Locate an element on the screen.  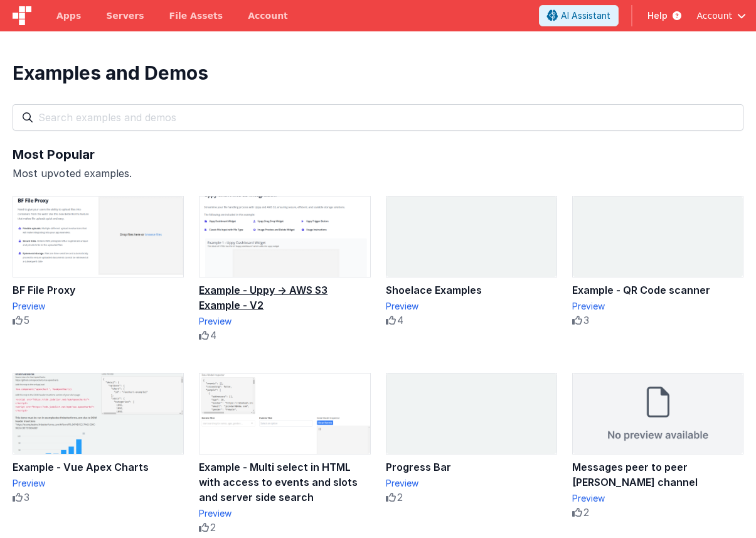
span: 5 is located at coordinates (27, 320).